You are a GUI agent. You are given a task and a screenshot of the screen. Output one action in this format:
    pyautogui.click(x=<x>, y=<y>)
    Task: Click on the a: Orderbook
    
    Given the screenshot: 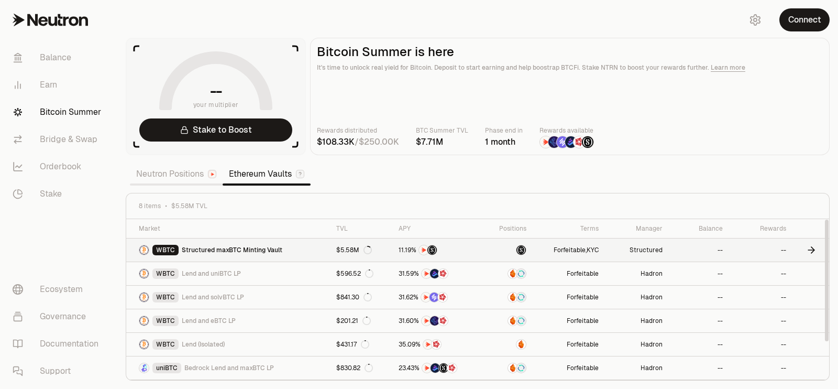 What is the action you would take?
    pyautogui.click(x=59, y=167)
    